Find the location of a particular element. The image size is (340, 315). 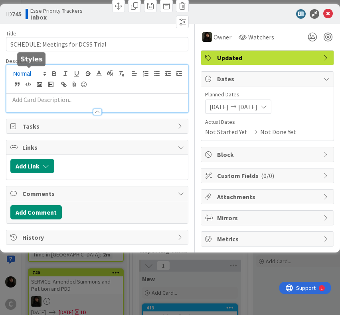

span: Mirrors is located at coordinates (268, 218).